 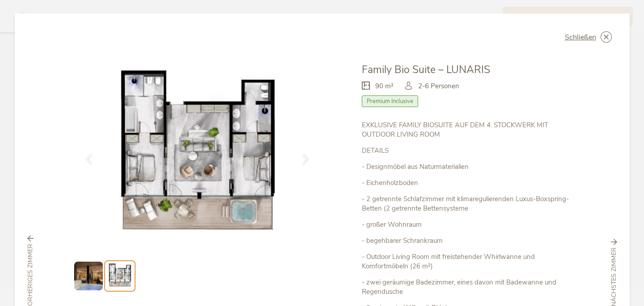 What do you see at coordinates (467, 204) in the screenshot?
I see `p: - 2 getrennte Schlafzimmer mit klimaregulierenden Luxus-Boxspring-Betten (2 getrennte Bettensysteme` at bounding box center [467, 204].